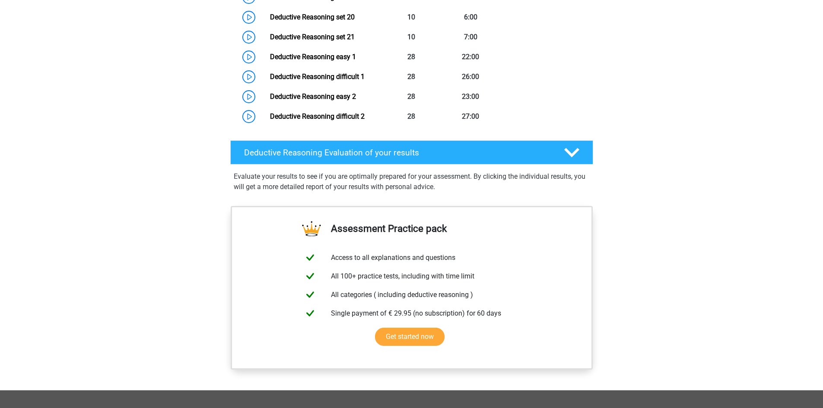 The width and height of the screenshot is (823, 408). What do you see at coordinates (317, 116) in the screenshot?
I see `a: Deductive Reasoning difficult 2` at bounding box center [317, 116].